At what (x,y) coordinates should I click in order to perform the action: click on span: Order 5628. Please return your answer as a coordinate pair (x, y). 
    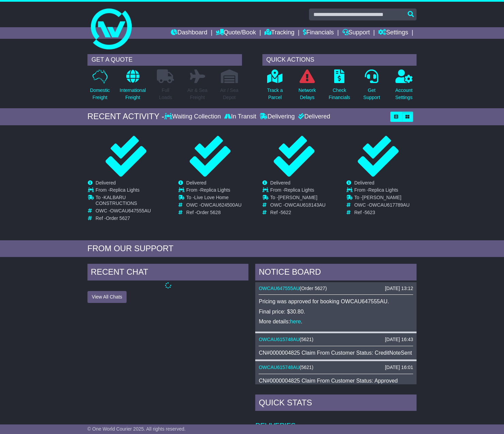
    Looking at the image, I should click on (209, 213).